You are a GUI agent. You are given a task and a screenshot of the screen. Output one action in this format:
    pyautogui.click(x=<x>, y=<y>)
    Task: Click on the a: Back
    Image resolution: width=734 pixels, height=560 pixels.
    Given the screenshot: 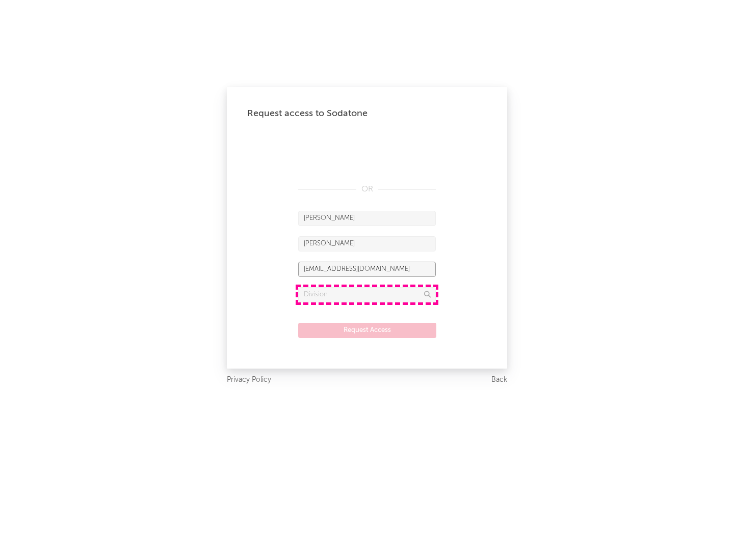 What is the action you would take?
    pyautogui.click(x=499, y=380)
    